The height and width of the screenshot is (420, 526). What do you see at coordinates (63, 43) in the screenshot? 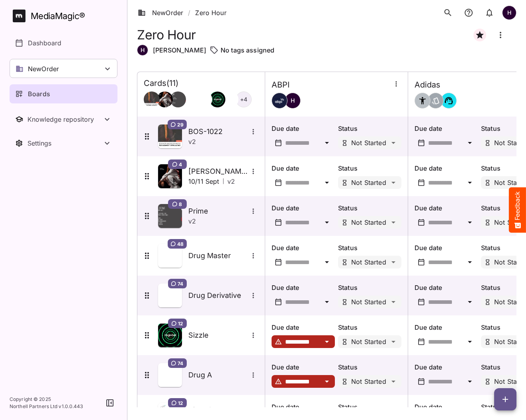
I see `a: Dashboard` at bounding box center [63, 43].